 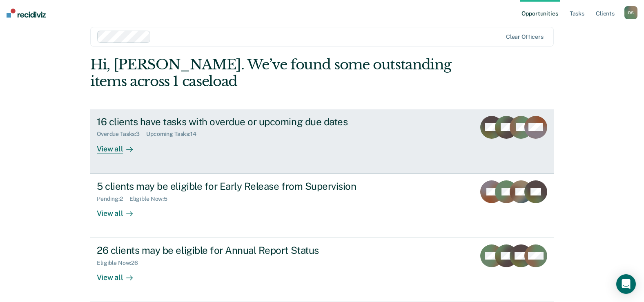 What do you see at coordinates (240, 250) in the screenshot?
I see `div: 26 clients may be eligible for Annual Report Status` at bounding box center [240, 250].